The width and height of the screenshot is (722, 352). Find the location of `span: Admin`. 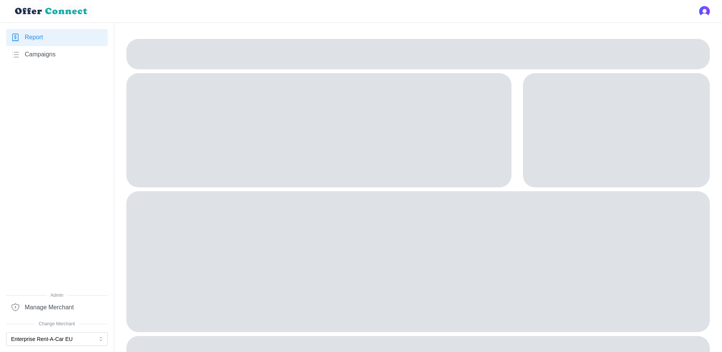

span: Admin is located at coordinates (57, 295).